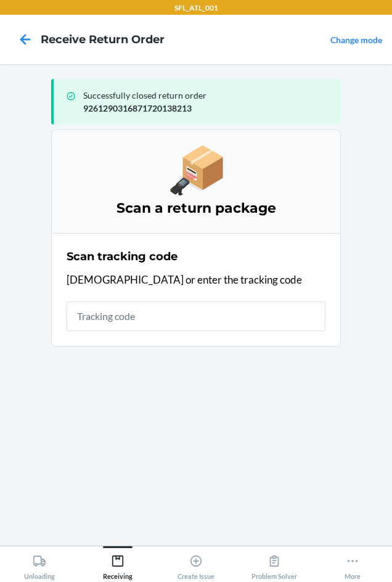 The width and height of the screenshot is (392, 582). Describe the element at coordinates (274, 565) in the screenshot. I see `div: Problem Solver` at that location.